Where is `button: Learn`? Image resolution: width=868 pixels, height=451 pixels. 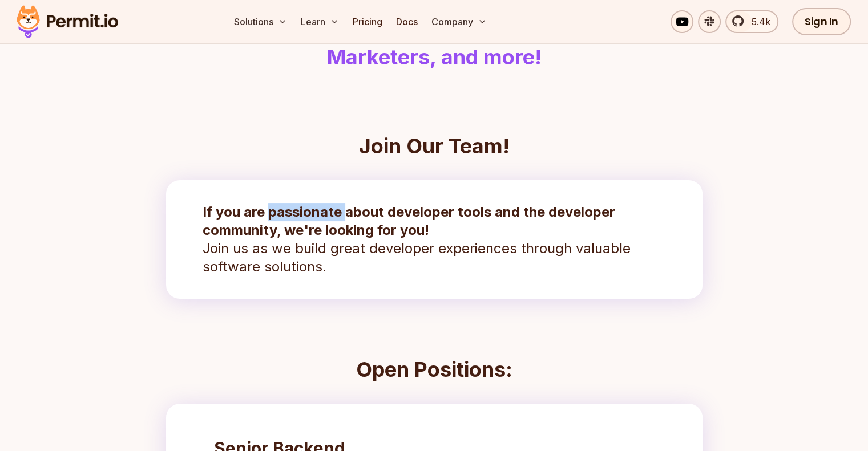
button: Learn is located at coordinates (319, 22).